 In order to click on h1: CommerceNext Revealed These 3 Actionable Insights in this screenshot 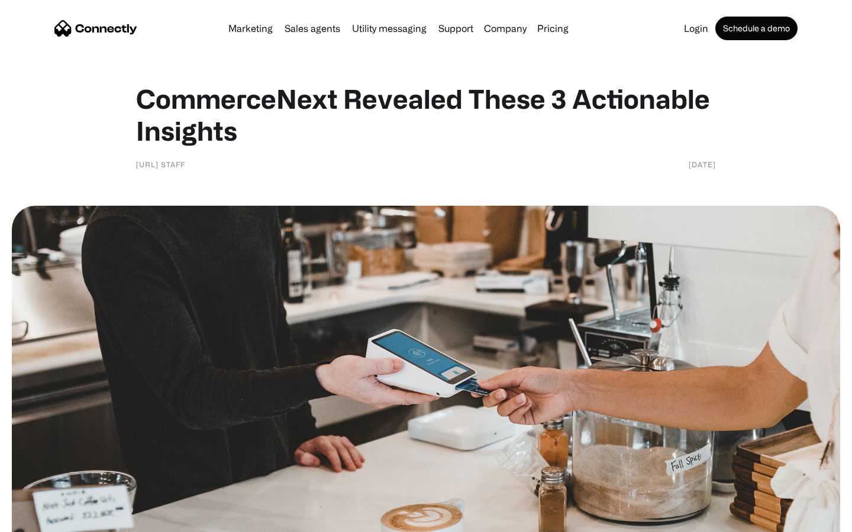, I will do `click(426, 115)`.